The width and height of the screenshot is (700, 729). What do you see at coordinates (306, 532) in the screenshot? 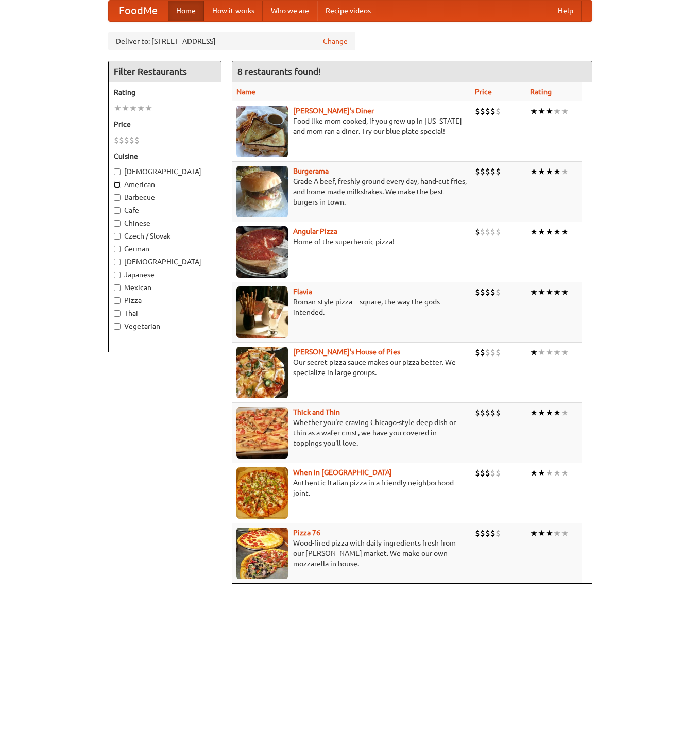
I see `b: Pizza 76` at bounding box center [306, 532].